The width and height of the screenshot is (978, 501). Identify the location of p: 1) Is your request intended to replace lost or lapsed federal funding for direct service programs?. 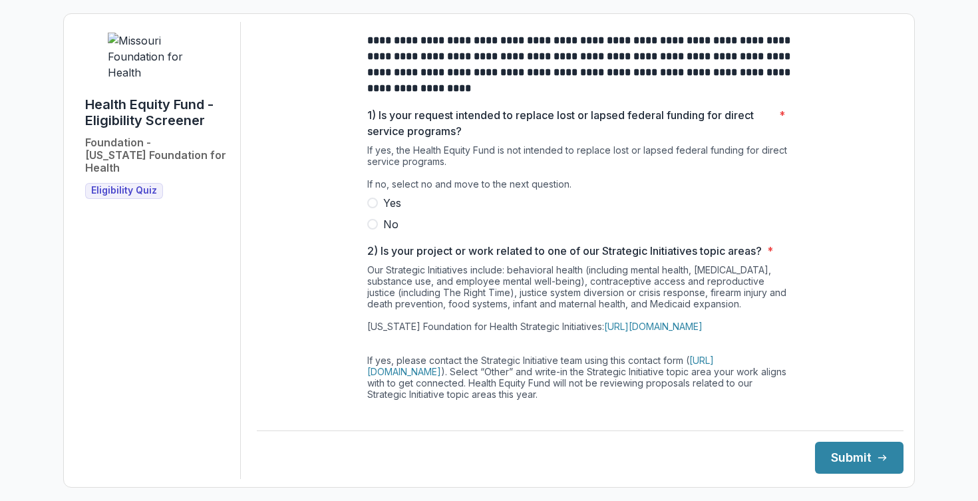
(570, 123).